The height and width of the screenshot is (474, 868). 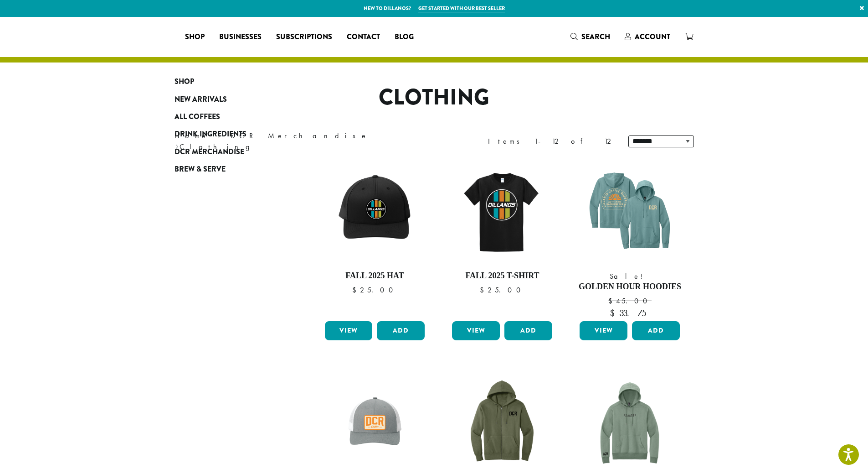 I want to click on span: All Coffees, so click(x=197, y=116).